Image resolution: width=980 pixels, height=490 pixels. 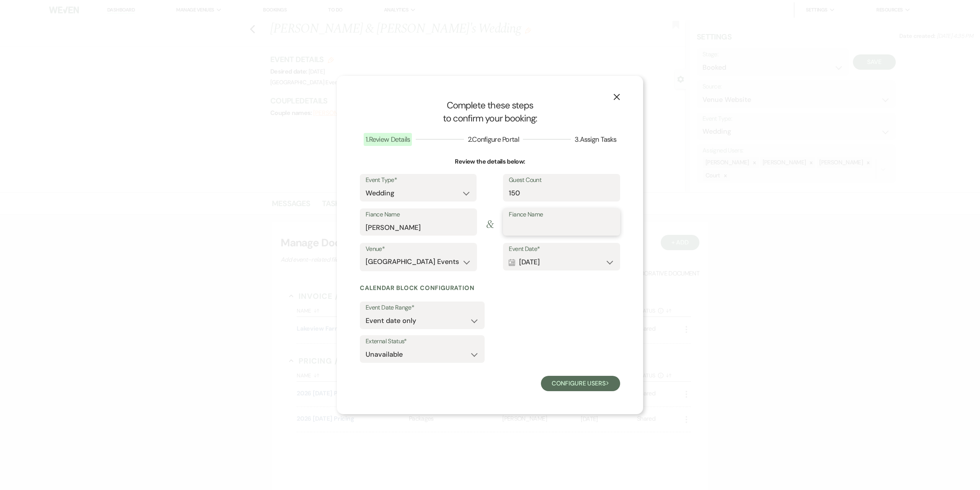 What do you see at coordinates (388, 139) in the screenshot?
I see `span: 1 . Review Details` at bounding box center [388, 139].